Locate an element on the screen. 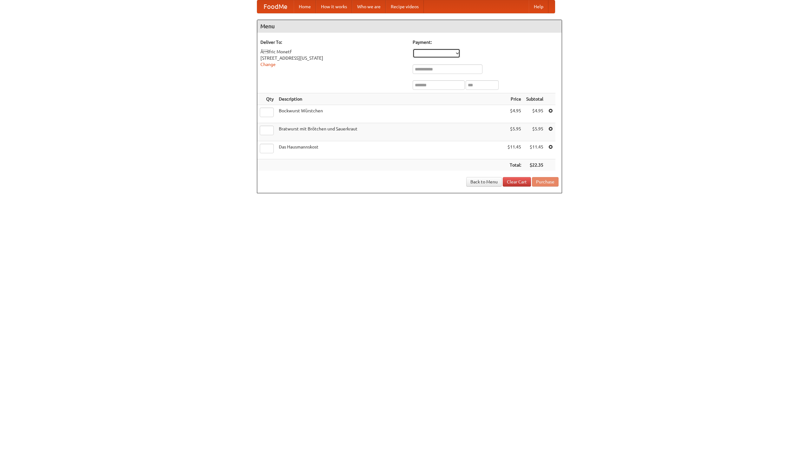 This screenshot has width=812, height=449. a: Help is located at coordinates (538, 7).